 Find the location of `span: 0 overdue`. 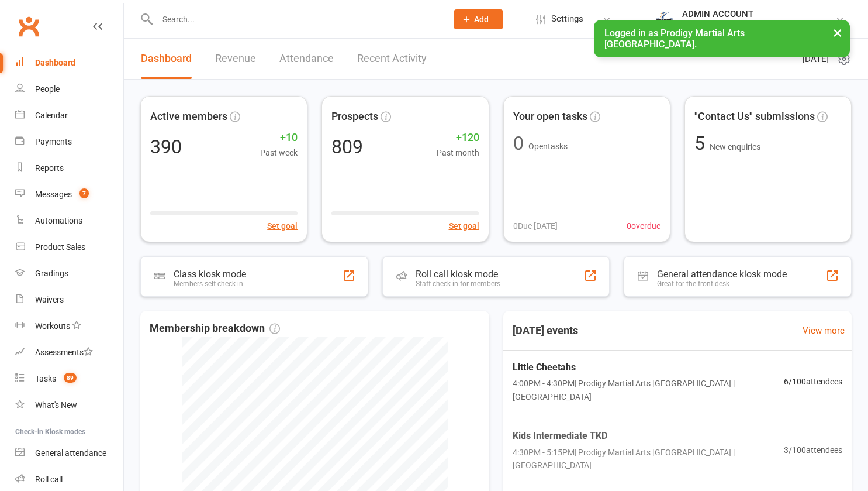

span: 0 overdue is located at coordinates (644, 226).